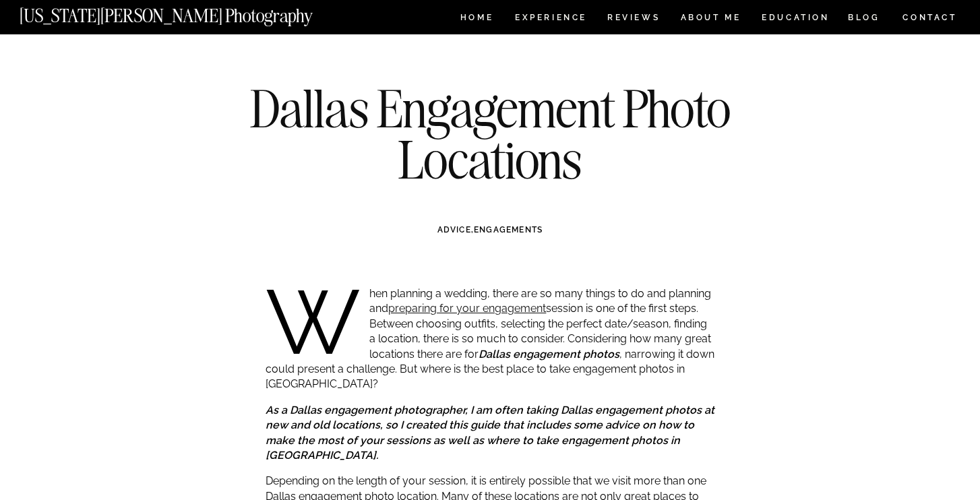  Describe the element at coordinates (476, 19) in the screenshot. I see `nav: HOME` at that location.